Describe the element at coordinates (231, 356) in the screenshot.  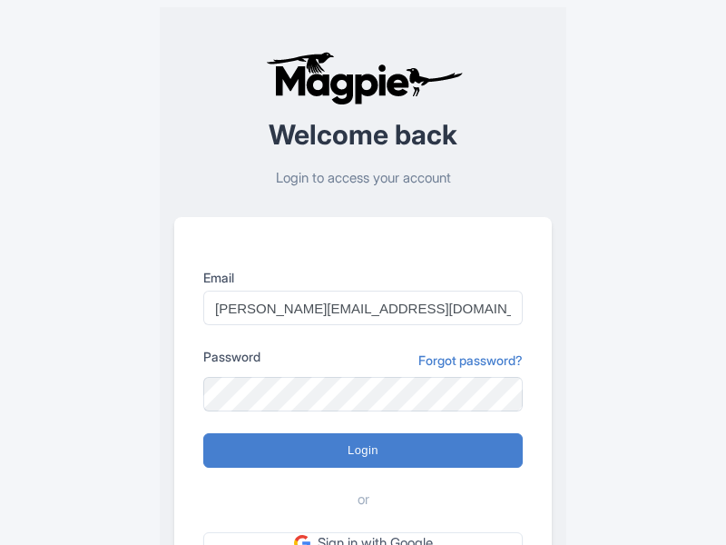
I see `label: Password` at that location.